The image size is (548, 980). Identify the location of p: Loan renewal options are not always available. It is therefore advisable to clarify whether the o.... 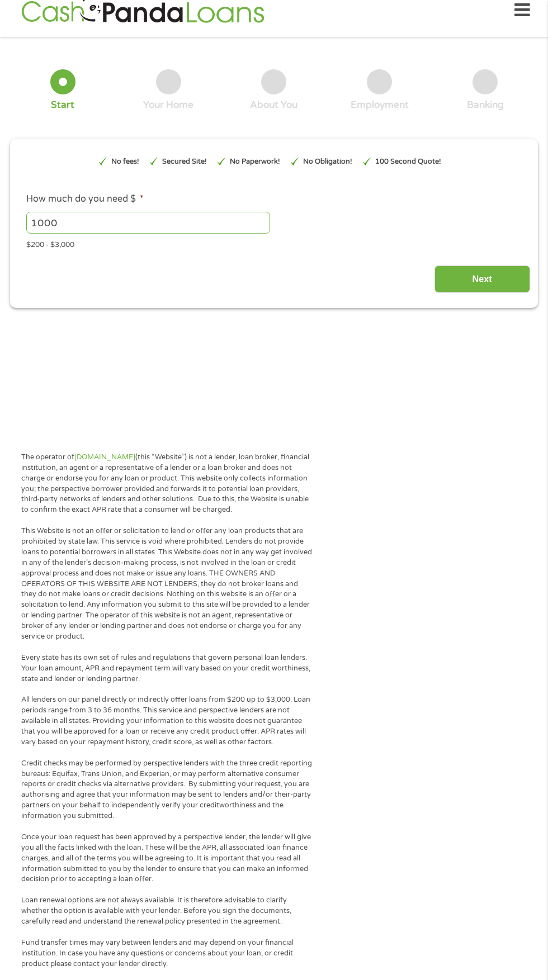
(166, 911).